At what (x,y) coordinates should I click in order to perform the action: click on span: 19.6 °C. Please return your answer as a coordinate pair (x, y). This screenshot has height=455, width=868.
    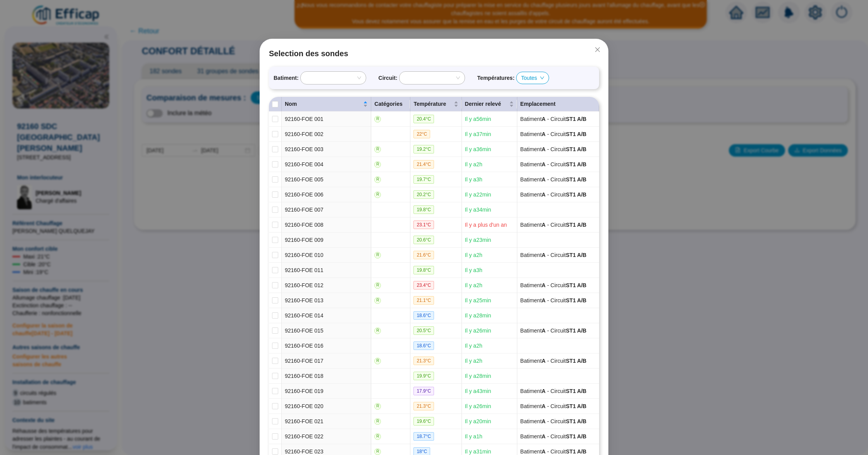
    Looking at the image, I should click on (423, 422).